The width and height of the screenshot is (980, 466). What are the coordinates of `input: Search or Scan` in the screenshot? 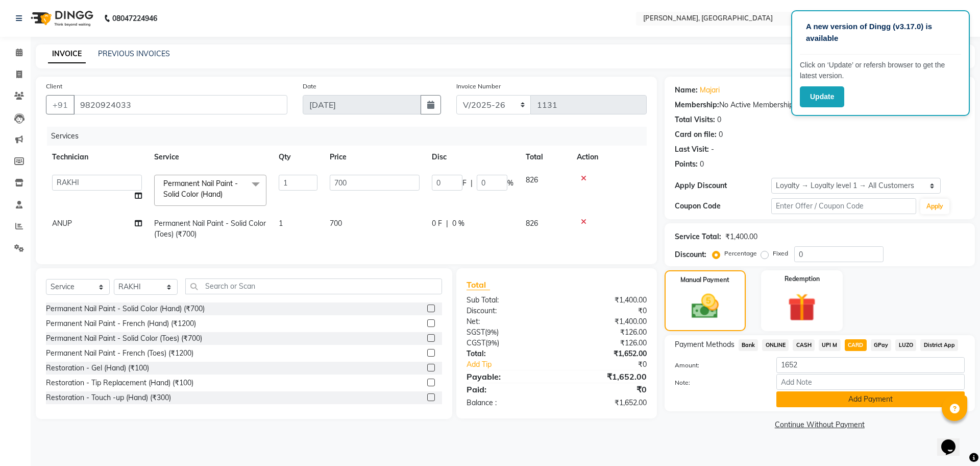 It's located at (314, 286).